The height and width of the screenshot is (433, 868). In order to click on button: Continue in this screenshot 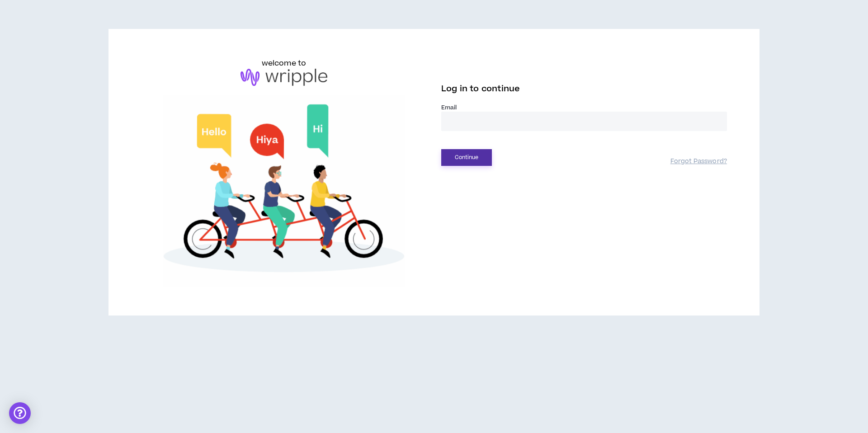, I will do `click(466, 157)`.